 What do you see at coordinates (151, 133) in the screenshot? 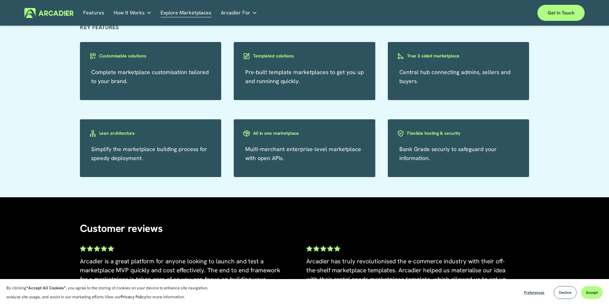
I see `a: Lean architecture` at bounding box center [151, 133].